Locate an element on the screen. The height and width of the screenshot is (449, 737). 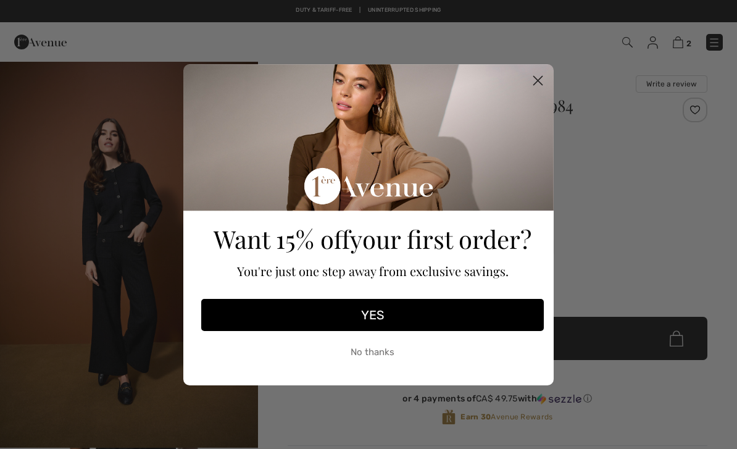
span: Want 15% off is located at coordinates (282, 238).